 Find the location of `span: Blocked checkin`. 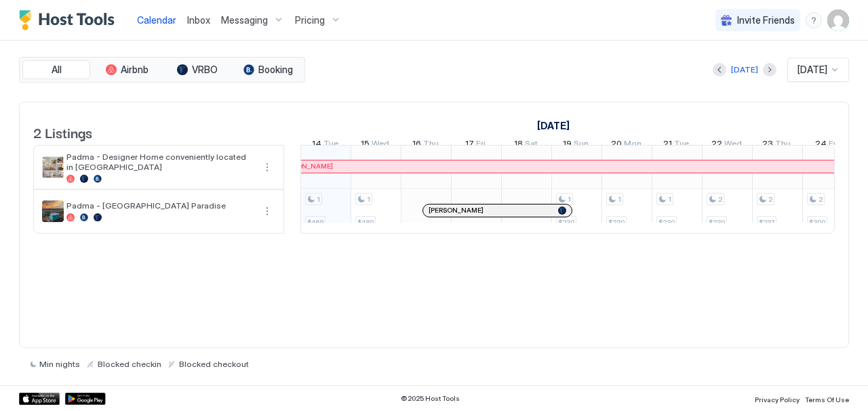

span: Blocked checkin is located at coordinates (129, 364).